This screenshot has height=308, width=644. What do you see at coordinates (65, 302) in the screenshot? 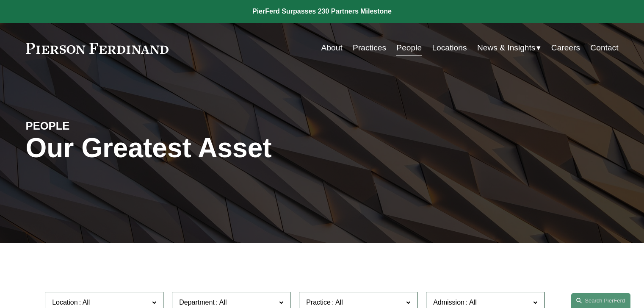
I see `span: Location` at bounding box center [65, 302].